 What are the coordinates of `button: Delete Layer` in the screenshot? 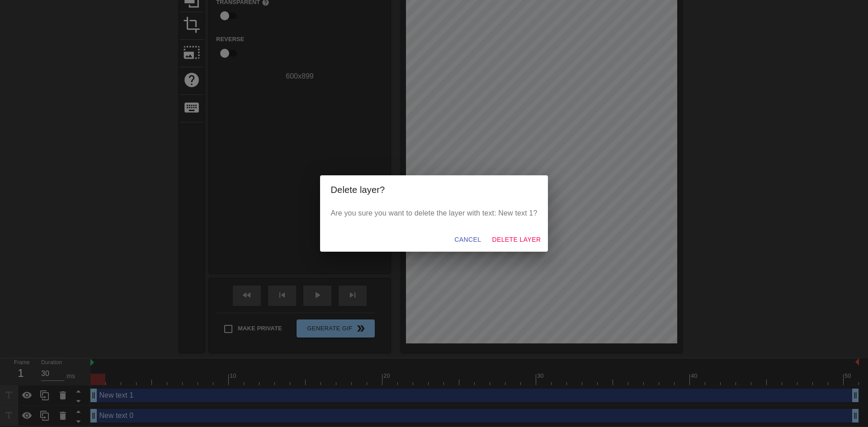 It's located at (517, 239).